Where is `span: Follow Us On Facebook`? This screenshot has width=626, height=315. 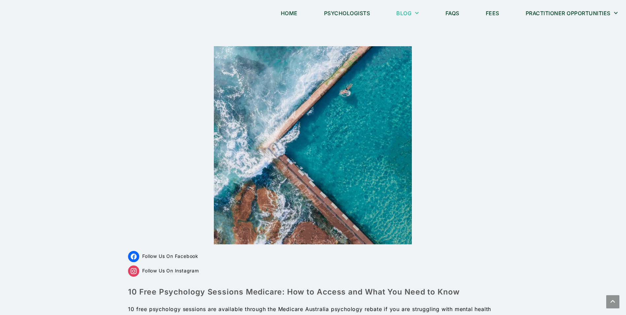 span: Follow Us On Facebook is located at coordinates (170, 256).